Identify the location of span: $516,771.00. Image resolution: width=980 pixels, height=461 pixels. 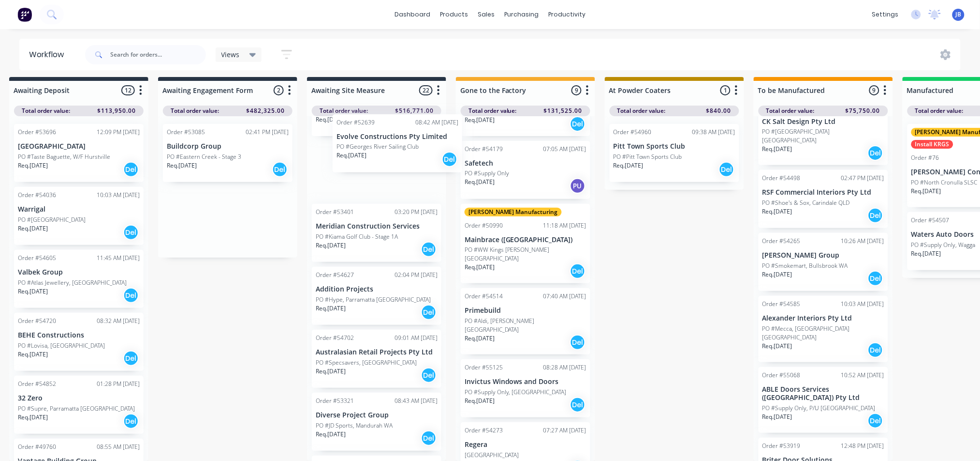
(414, 111).